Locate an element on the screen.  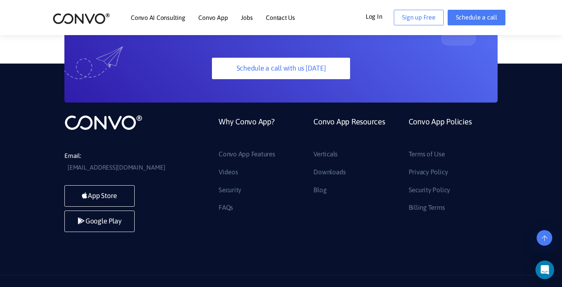
a: Convo AI Consulting is located at coordinates (158, 18).